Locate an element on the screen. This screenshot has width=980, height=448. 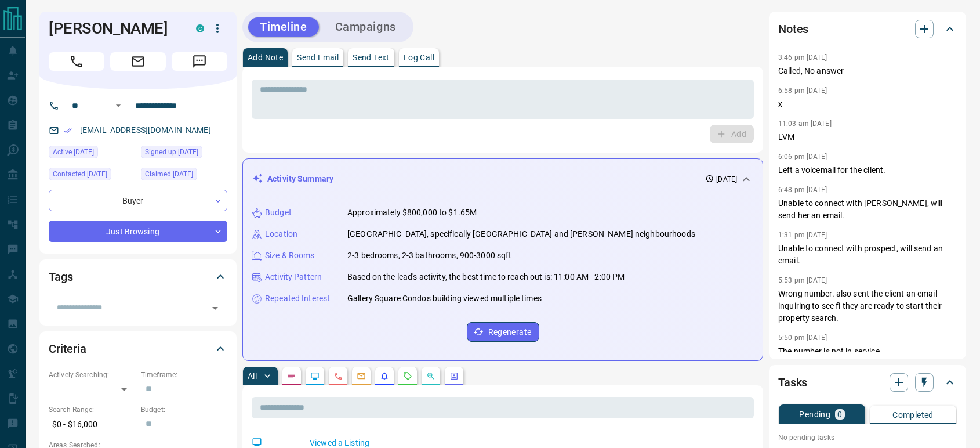
h2: Criteria is located at coordinates (68, 349).